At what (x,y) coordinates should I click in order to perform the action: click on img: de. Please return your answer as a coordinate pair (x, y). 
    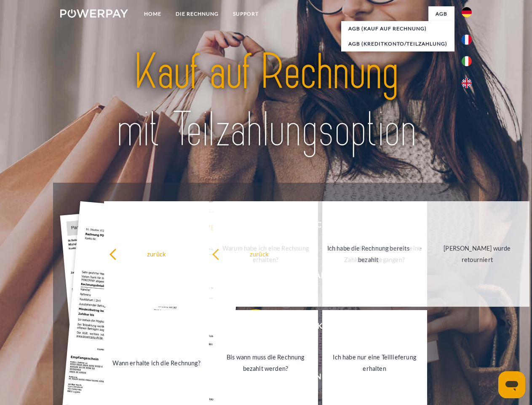
    Looking at the image, I should click on (467, 12).